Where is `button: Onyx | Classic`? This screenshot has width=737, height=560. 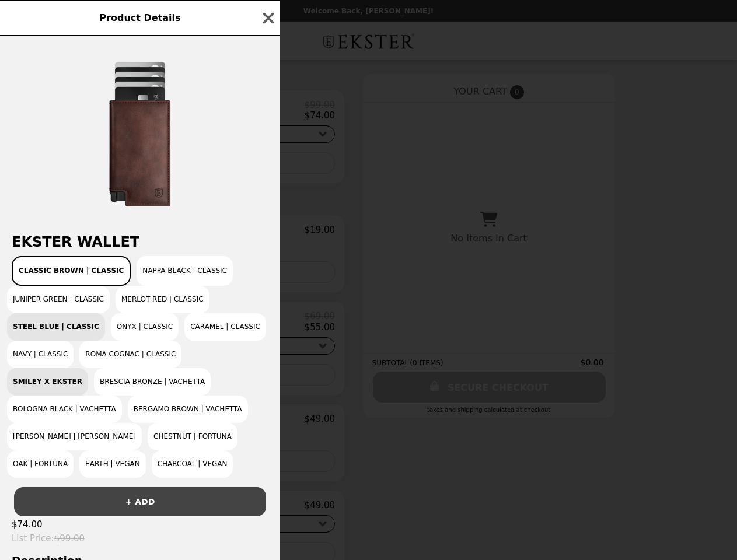 button: Onyx | Classic is located at coordinates (145, 327).